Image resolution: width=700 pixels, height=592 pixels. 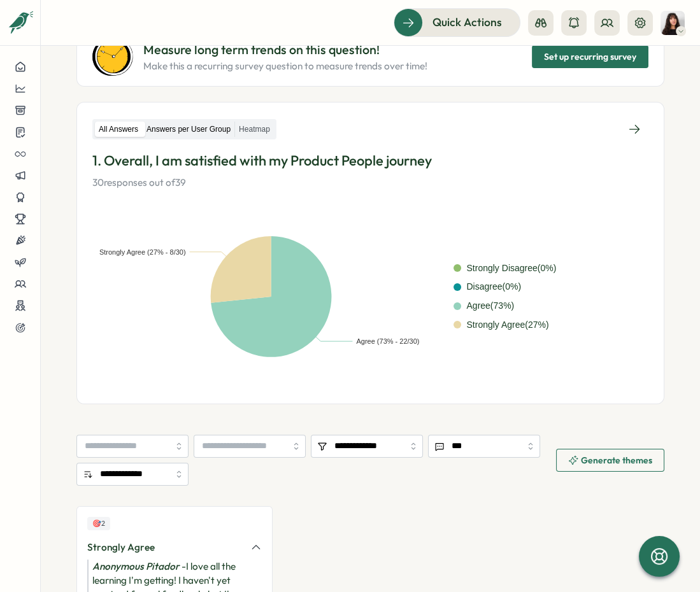 What do you see at coordinates (590, 57) in the screenshot?
I see `a: Set up recurring survey` at bounding box center [590, 57].